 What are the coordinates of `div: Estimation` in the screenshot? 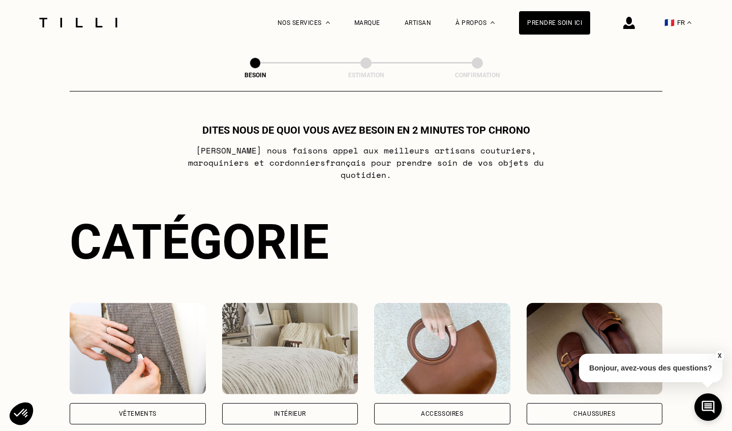 It's located at (366, 75).